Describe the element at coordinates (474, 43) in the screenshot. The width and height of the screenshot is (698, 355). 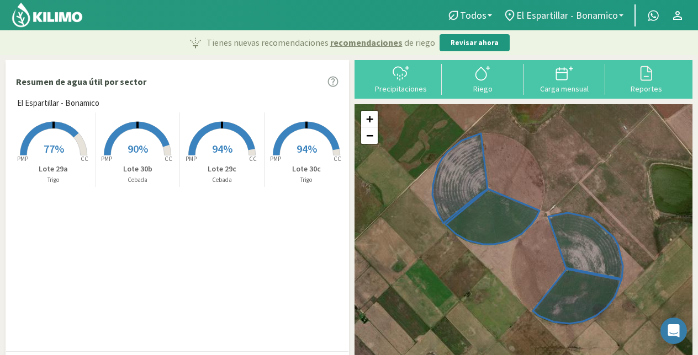
I see `button: Revisar ahora` at that location.